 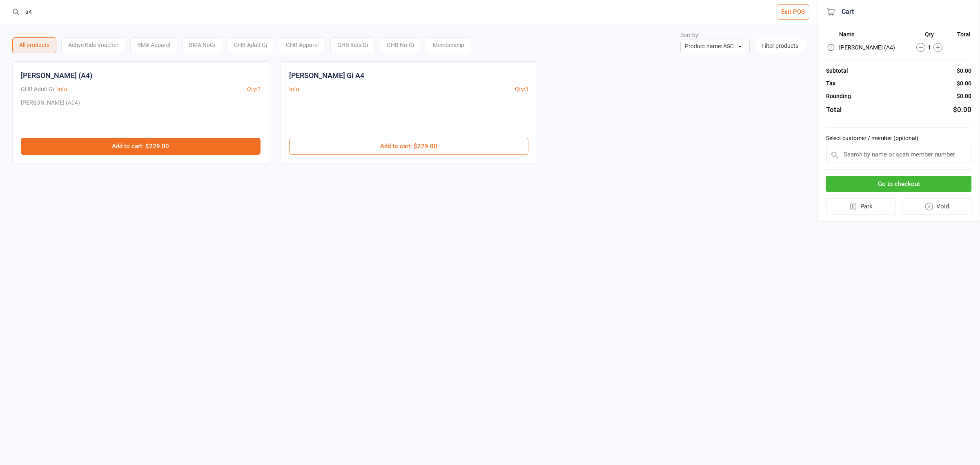 I want to click on div: Qty: 3, so click(x=521, y=89).